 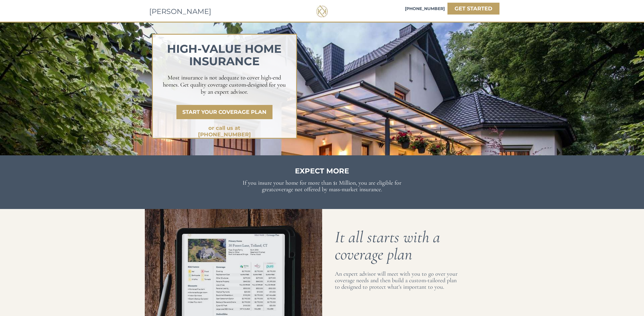 I want to click on span: EXPECT MORE, so click(x=322, y=171).